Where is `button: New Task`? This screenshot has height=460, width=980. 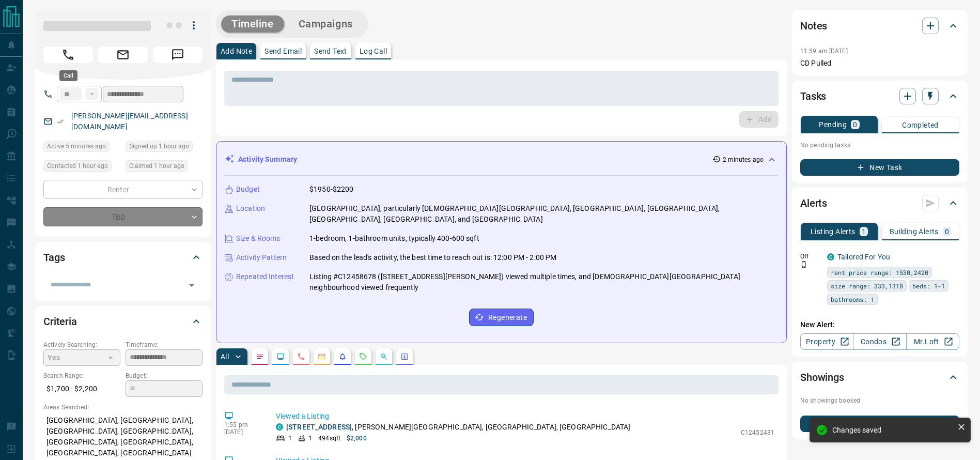 button: New Task is located at coordinates (880, 168).